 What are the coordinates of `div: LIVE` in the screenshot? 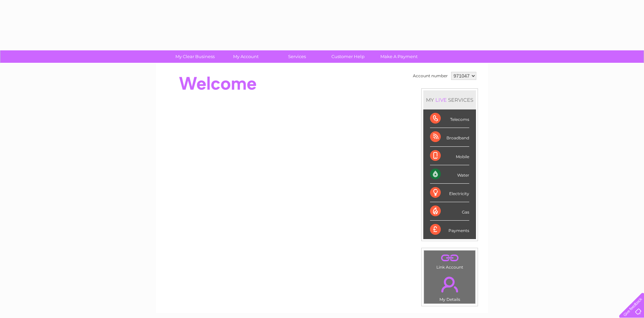 It's located at (441, 100).